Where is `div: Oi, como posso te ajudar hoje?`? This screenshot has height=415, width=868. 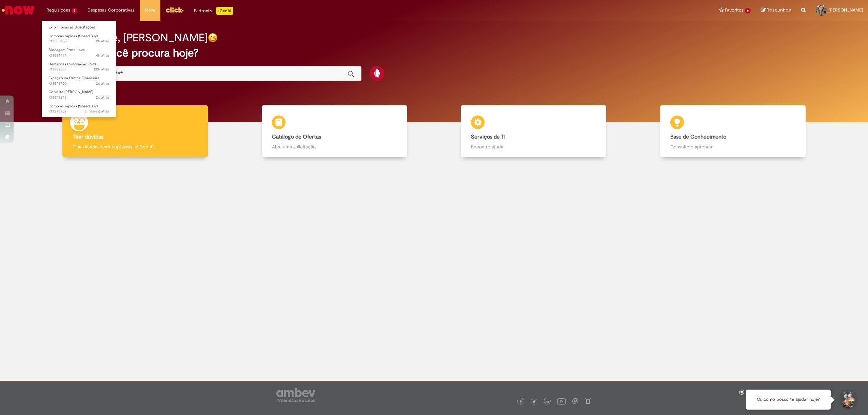 div: Oi, como posso te ajudar hoje? is located at coordinates (789, 400).